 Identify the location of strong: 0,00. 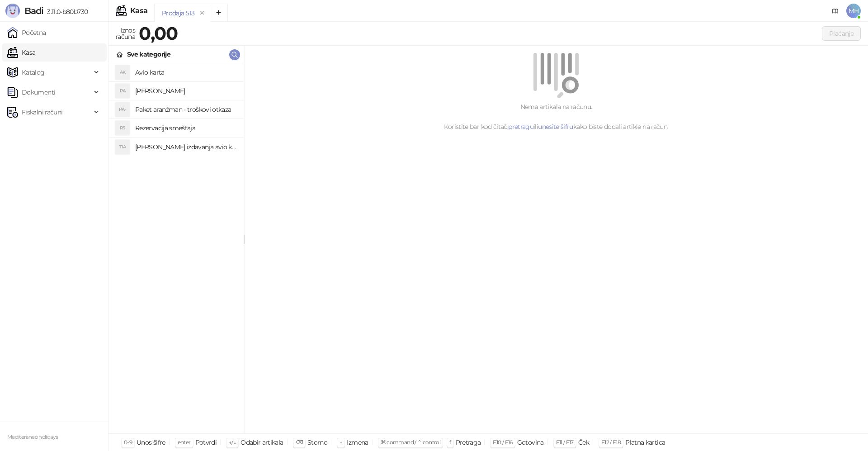
(158, 33).